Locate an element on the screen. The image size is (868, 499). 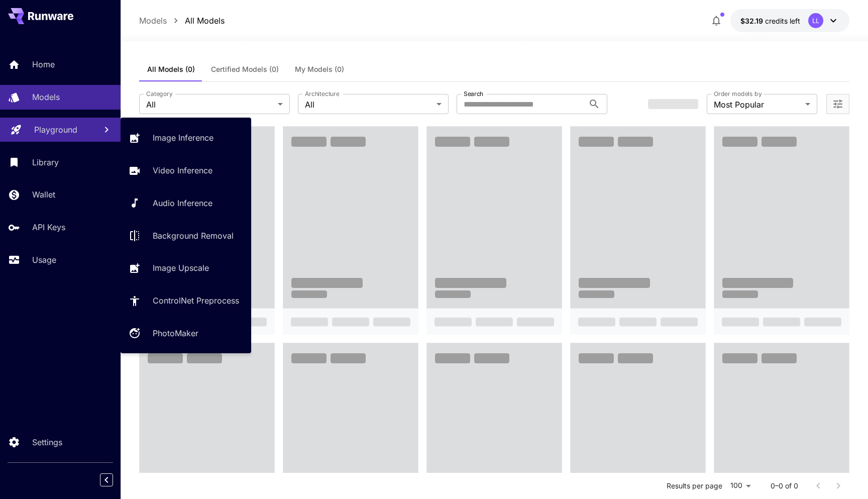
p: Video Inference is located at coordinates (182, 170).